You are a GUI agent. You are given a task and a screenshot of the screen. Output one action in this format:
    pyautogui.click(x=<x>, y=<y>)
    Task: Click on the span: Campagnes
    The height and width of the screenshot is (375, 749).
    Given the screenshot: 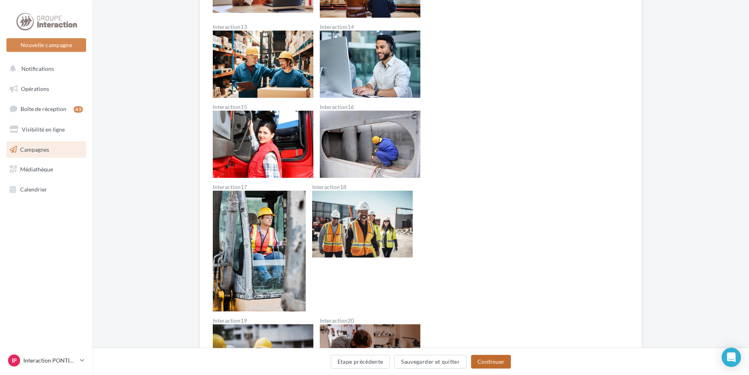 What is the action you would take?
    pyautogui.click(x=35, y=149)
    